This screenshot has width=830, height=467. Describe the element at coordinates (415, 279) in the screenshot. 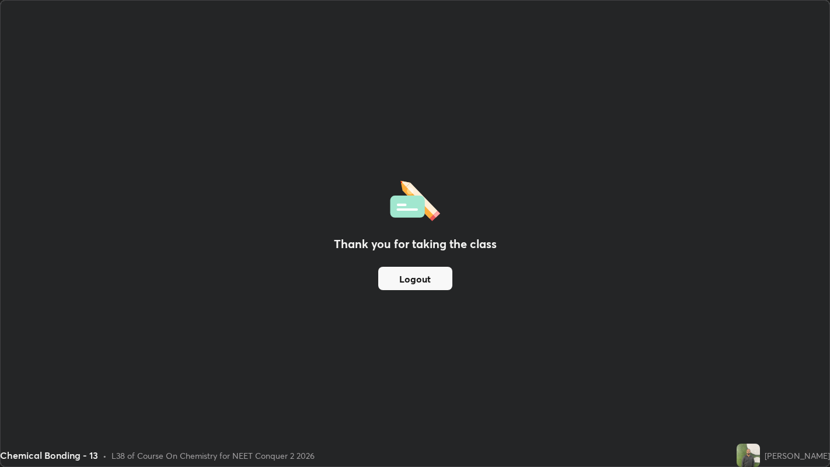

I see `button: Logout` at that location.